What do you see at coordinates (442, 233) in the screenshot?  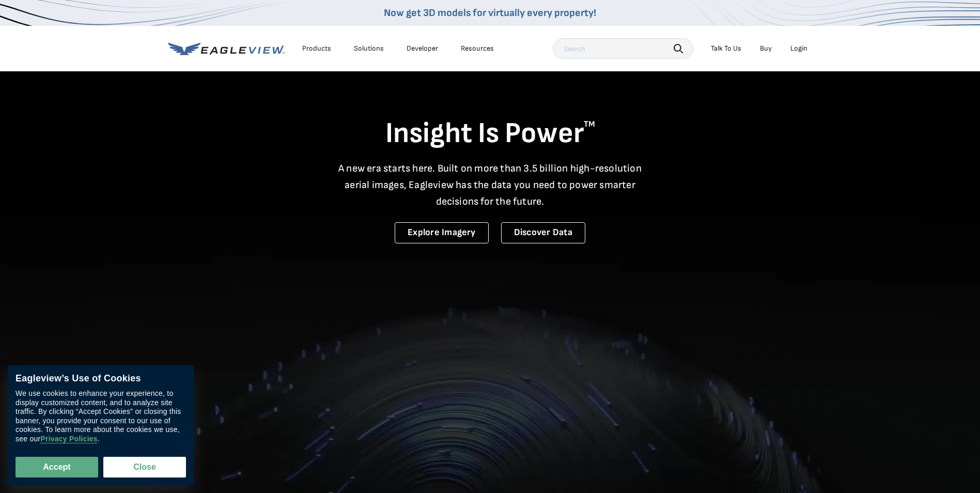 I see `a: Explore Imagery` at bounding box center [442, 233].